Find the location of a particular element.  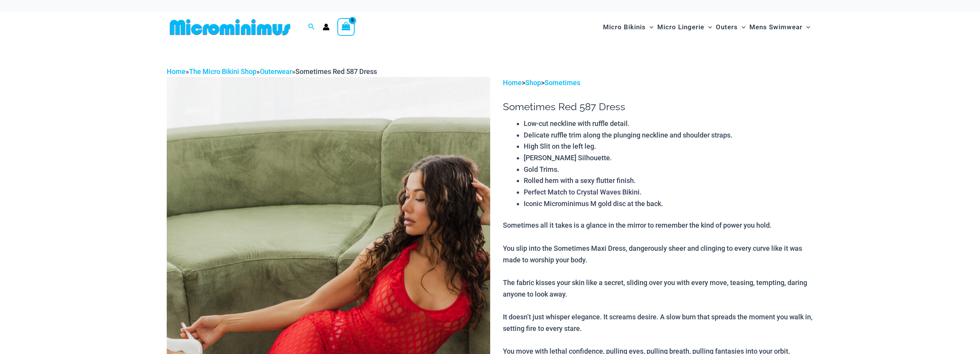

a: Micro BikinisMenu ToggleMenu Toggle is located at coordinates (628, 27).